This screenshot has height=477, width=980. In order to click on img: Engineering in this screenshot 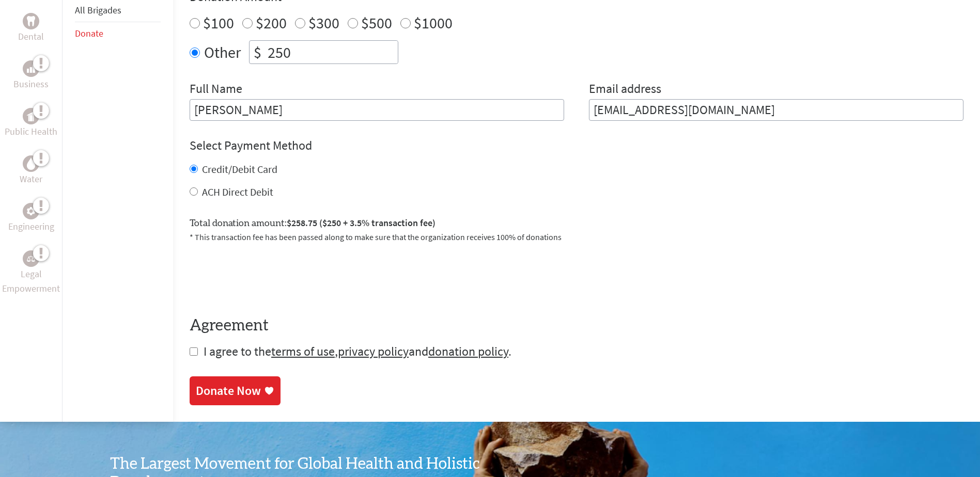, I will do `click(31, 211)`.